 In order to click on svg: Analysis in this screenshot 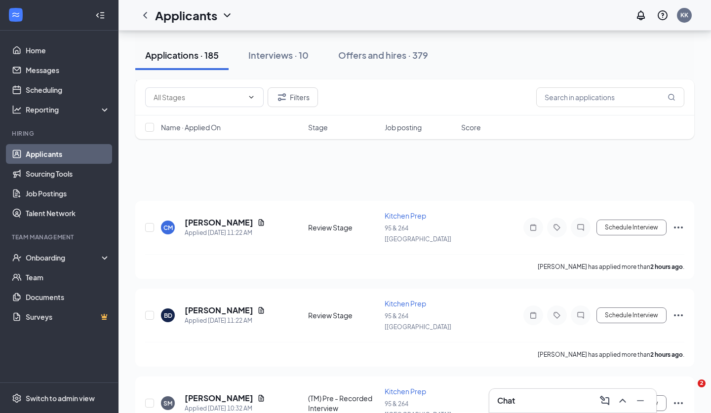, I will do `click(17, 110)`.